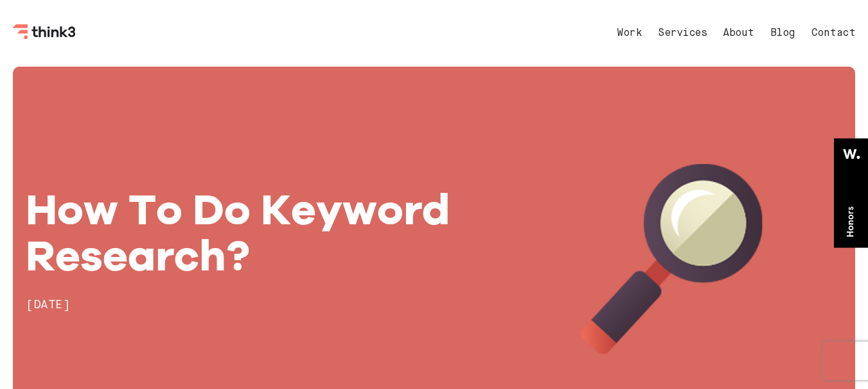  What do you see at coordinates (738, 34) in the screenshot?
I see `a: About` at bounding box center [738, 34].